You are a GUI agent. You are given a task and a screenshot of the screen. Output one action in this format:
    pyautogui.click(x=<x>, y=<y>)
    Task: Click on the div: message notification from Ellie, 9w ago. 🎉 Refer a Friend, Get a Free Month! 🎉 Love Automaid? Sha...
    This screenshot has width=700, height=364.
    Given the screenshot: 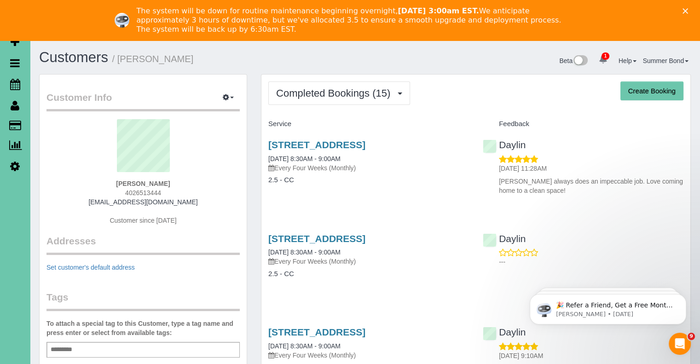 What is the action you would take?
    pyautogui.click(x=92, y=34)
    